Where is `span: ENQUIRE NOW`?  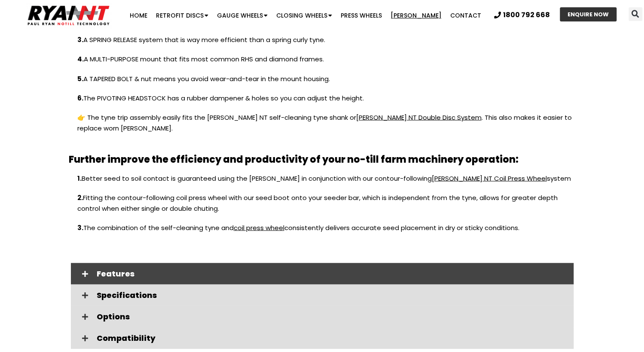 span: ENQUIRE NOW is located at coordinates (588, 14).